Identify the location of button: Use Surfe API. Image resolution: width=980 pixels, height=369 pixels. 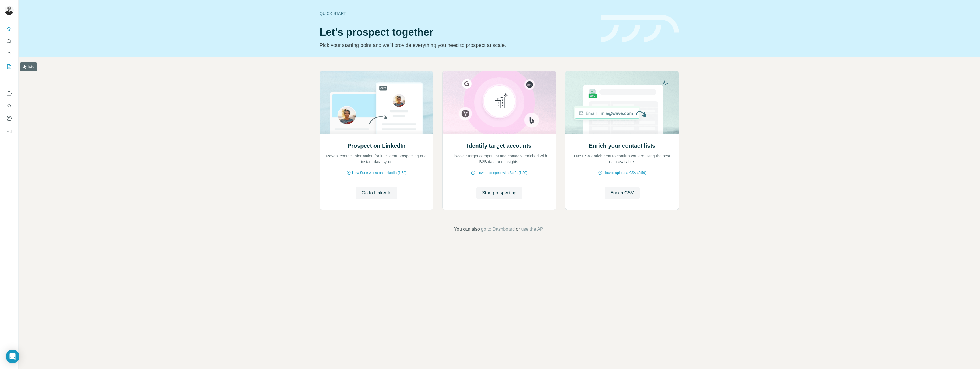
(9, 106).